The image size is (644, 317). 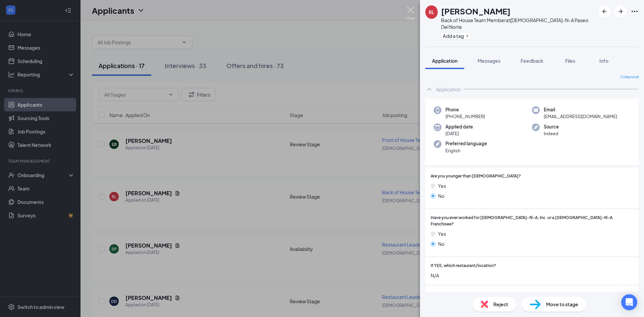 I want to click on svg: ArrowRight, so click(x=620, y=11).